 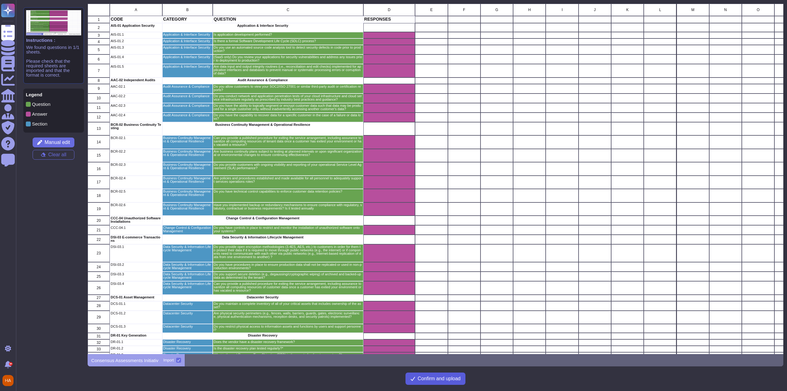 I want to click on button: Confirm and upload, so click(x=436, y=378).